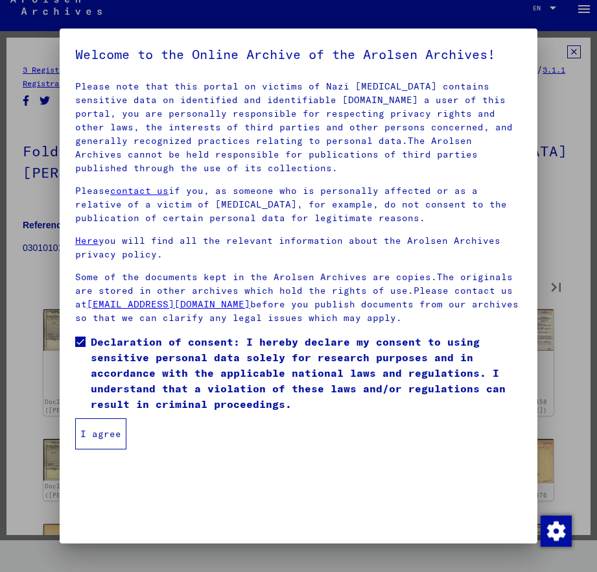  What do you see at coordinates (298, 298) in the screenshot?
I see `p: Some of the documents kept in the Arolsen Archives are copies.The originals are stored in other a...` at bounding box center [298, 298].